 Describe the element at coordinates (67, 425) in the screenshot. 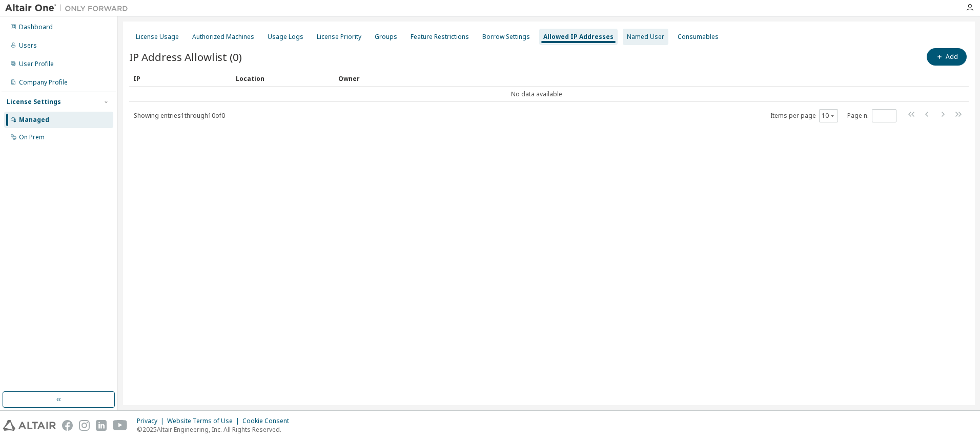

I see `img: facebook.svg` at that location.